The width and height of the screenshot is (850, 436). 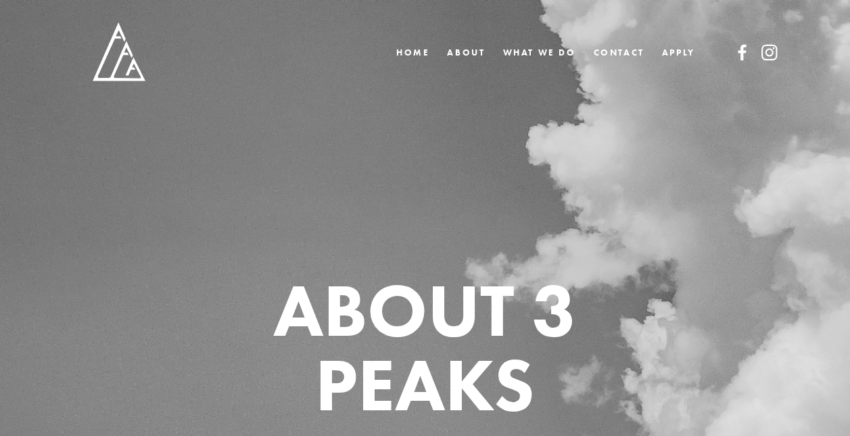 I want to click on a: WHAT WE DO, so click(x=539, y=52).